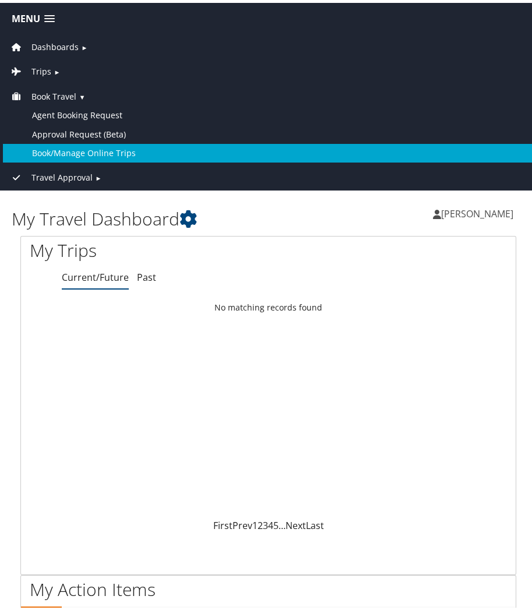  I want to click on a: Next, so click(296, 523).